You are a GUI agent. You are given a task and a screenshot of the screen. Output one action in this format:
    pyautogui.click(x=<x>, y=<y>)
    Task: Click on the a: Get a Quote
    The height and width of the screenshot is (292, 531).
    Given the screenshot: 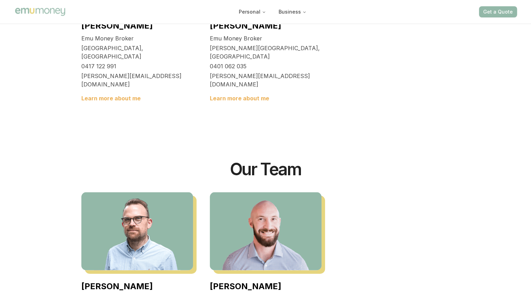 What is the action you would take?
    pyautogui.click(x=497, y=12)
    